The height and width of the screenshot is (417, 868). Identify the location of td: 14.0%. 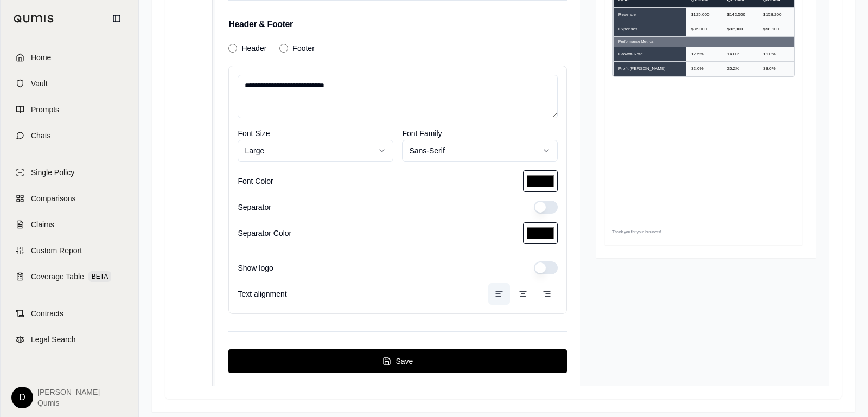
(740, 54).